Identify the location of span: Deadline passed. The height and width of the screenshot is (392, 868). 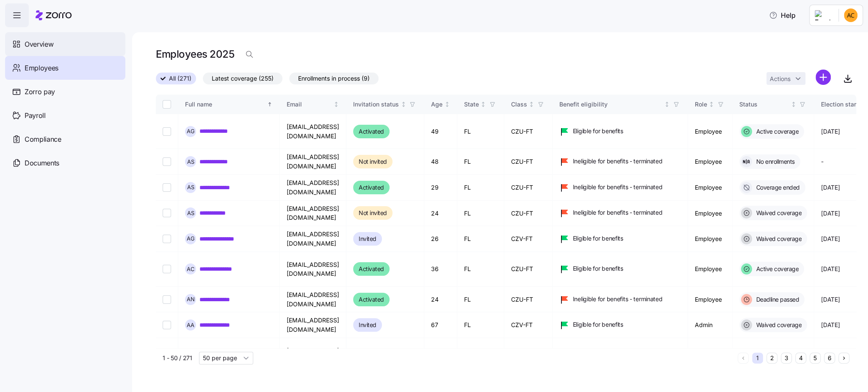
(777, 299).